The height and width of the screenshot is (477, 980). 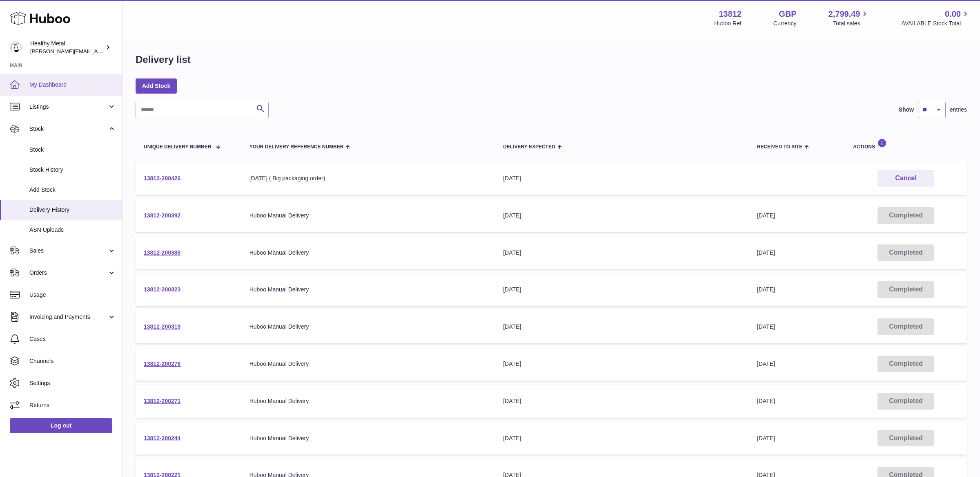 I want to click on span: ASN Uploads, so click(x=73, y=230).